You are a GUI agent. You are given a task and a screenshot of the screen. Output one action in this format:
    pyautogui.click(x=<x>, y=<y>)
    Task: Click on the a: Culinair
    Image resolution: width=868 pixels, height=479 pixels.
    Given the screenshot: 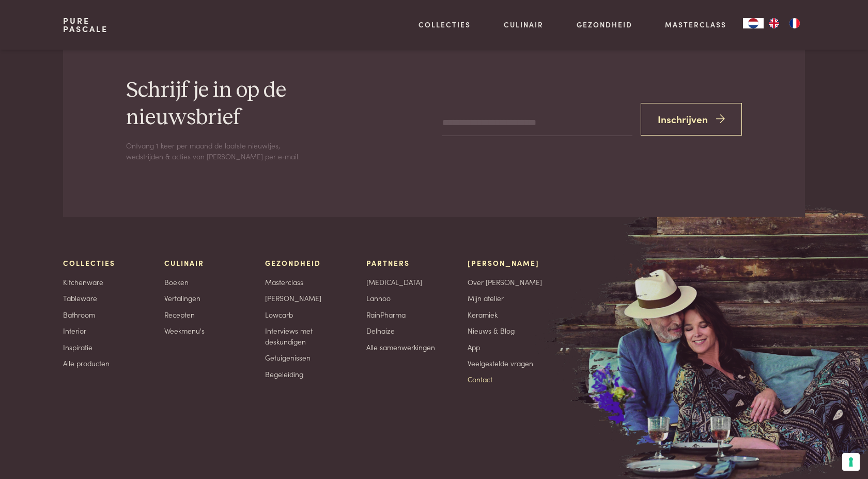 What is the action you would take?
    pyautogui.click(x=523, y=24)
    